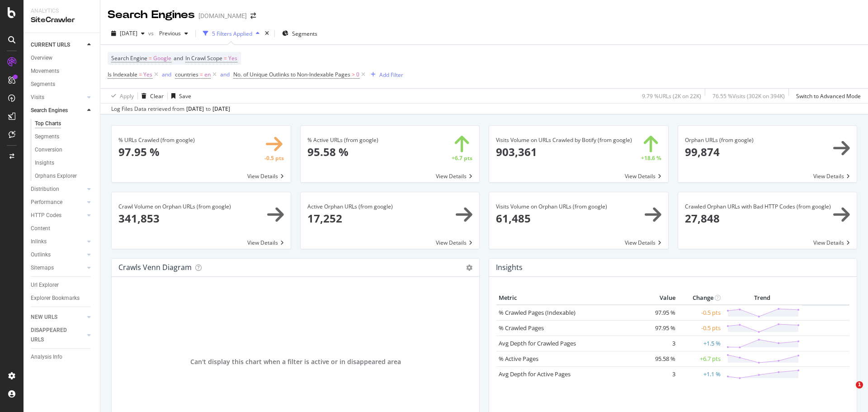 This screenshot has height=412, width=868. What do you see at coordinates (62, 298) in the screenshot?
I see `a: Explorer Bookmarks` at bounding box center [62, 298].